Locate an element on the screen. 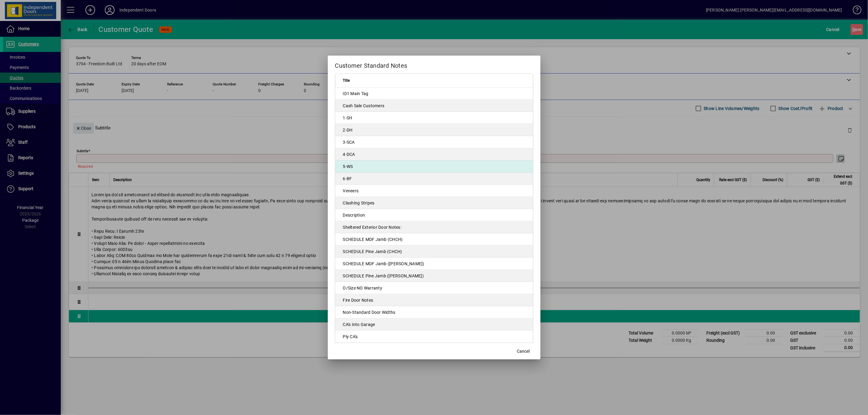 The height and width of the screenshot is (415, 868). td: 2-DH is located at coordinates (434, 130).